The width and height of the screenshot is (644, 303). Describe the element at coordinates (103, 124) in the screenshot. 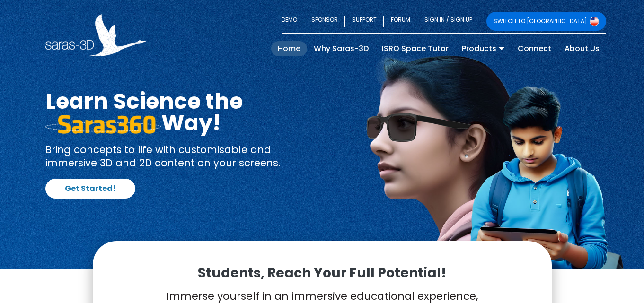

I see `img: saras 360` at that location.